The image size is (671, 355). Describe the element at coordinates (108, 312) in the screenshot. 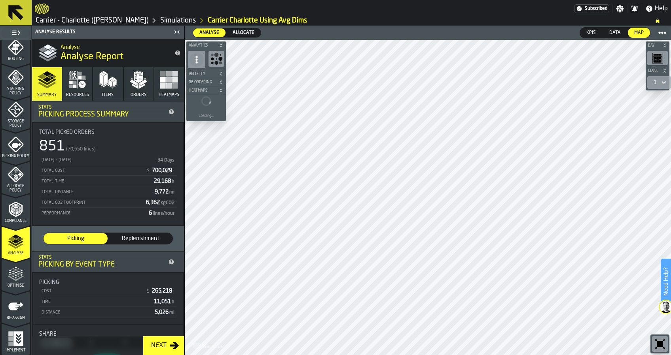

I see `div: StatList-item-Distance` at that location.